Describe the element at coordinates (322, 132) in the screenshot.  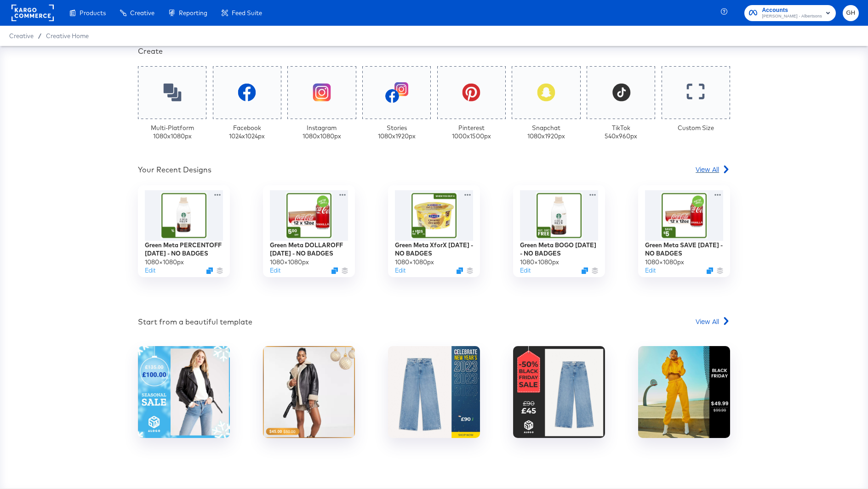
I see `div: Instagram 1080 x 1080 px` at that location.